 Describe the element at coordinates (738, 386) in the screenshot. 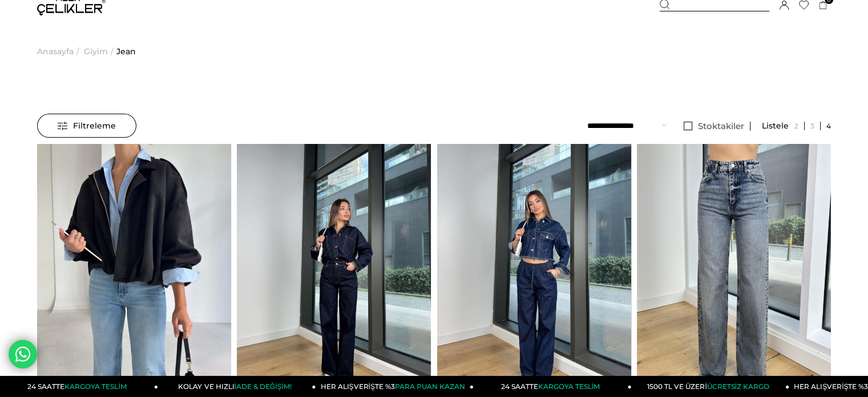

I see `span: ÜCRETSİZ KARGO` at that location.